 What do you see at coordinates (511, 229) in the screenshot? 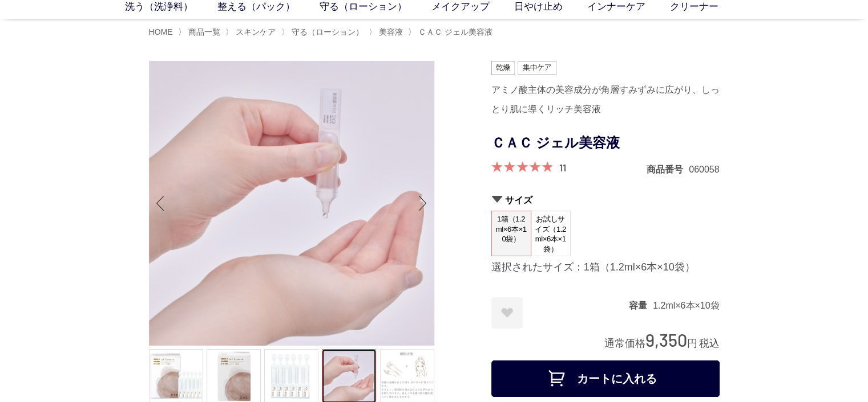
I see `span: 1箱（1.2ml×6本×10袋）` at bounding box center [511, 229].